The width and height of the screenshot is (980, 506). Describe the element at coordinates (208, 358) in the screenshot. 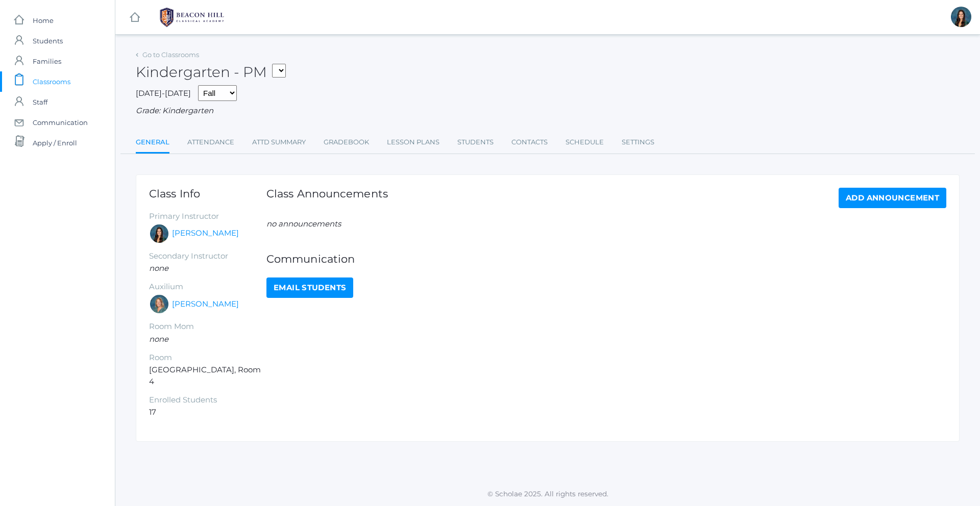

I see `h5: Room` at that location.